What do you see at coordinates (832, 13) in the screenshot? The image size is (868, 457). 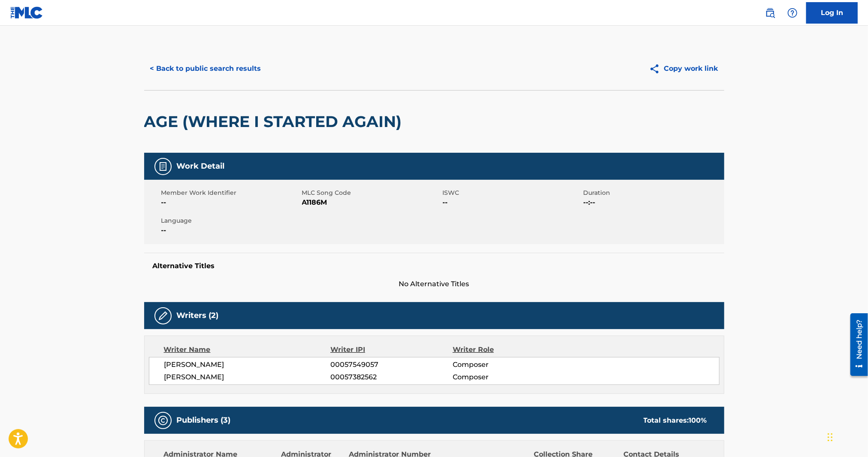 I see `a: Log In` at bounding box center [832, 13].